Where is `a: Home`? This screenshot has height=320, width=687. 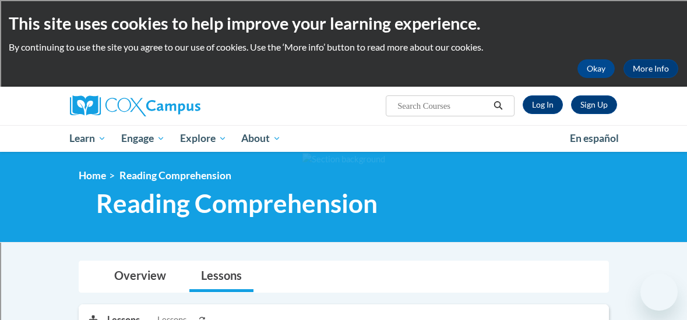
a: Home is located at coordinates (92, 175).